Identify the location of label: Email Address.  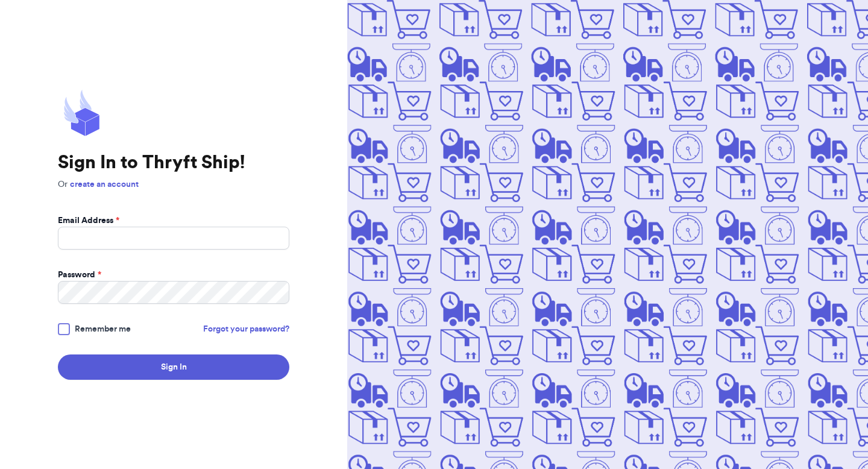
(89, 221).